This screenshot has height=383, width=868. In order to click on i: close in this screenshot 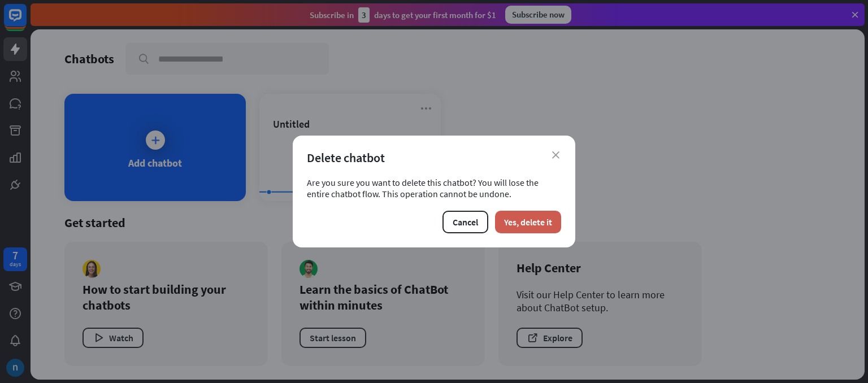, I will do `click(555, 155)`.